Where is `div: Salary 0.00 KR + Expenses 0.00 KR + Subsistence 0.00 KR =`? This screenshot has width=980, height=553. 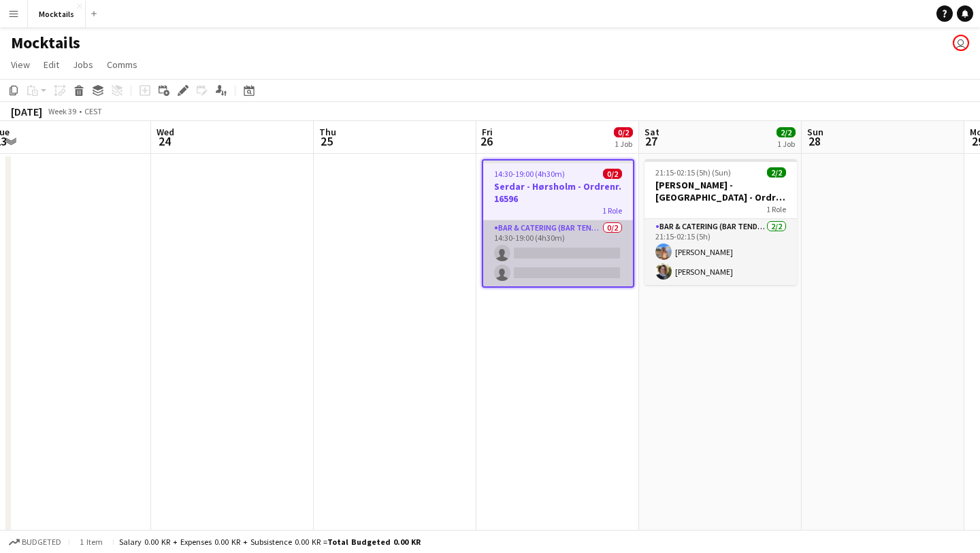
div: Salary 0.00 KR + Expenses 0.00 KR + Subsistence 0.00 KR = is located at coordinates (269, 541).